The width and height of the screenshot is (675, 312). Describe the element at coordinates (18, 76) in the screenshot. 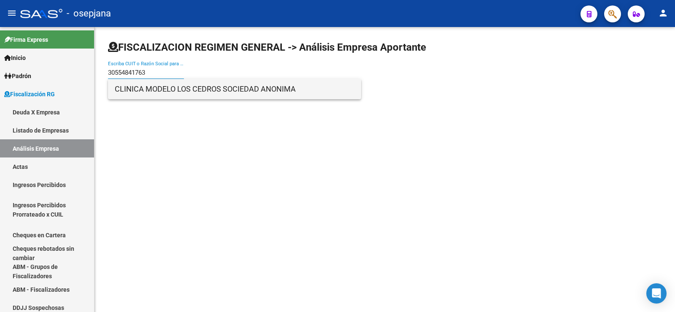

I see `span: Padrón` at that location.